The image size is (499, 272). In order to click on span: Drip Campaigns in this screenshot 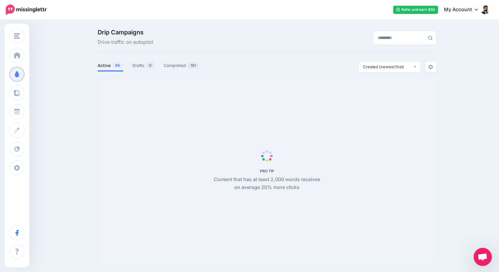, I will do `click(125, 32)`.